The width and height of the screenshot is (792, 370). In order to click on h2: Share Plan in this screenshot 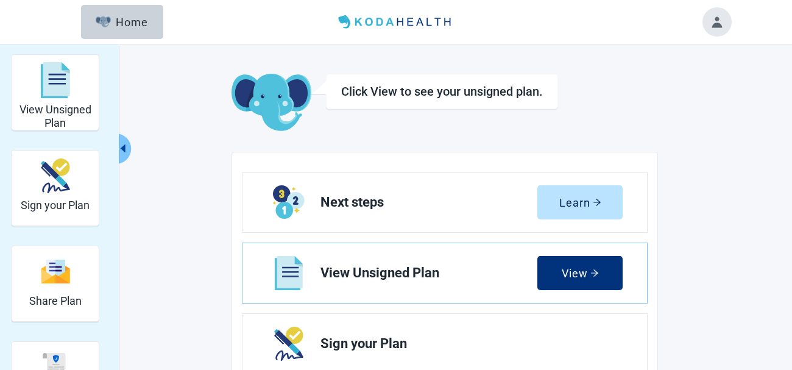, I will do `click(55, 301)`.